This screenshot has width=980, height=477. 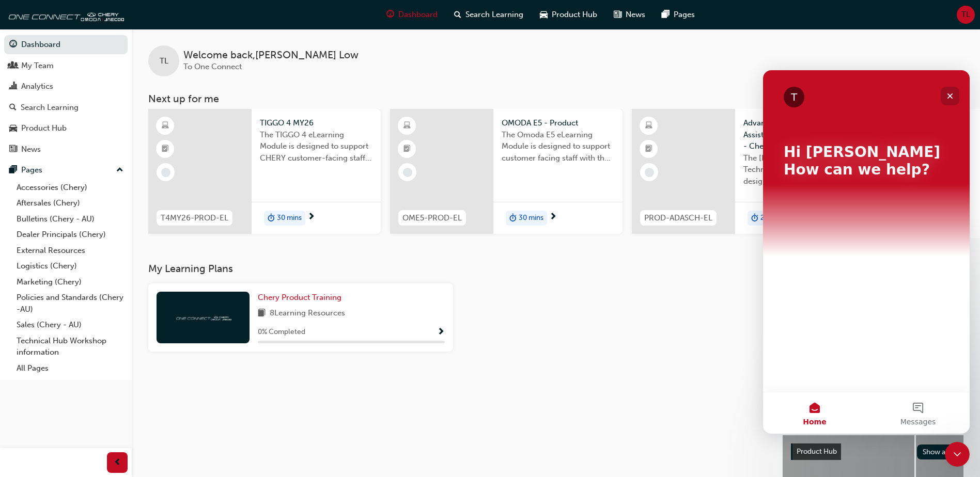 I want to click on span: Home, so click(x=51, y=352).